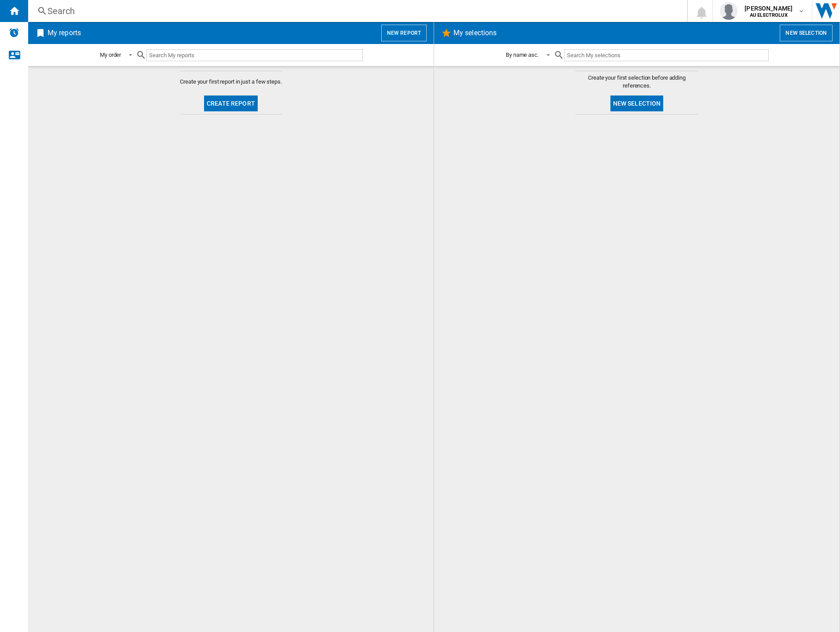 The image size is (840, 632). What do you see at coordinates (64, 33) in the screenshot?
I see `h2: My reports` at bounding box center [64, 33].